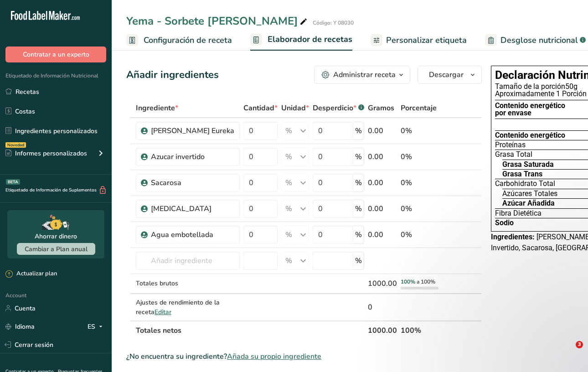 The image size is (588, 372). Describe the element at coordinates (449, 75) in the screenshot. I see `button: Descargar` at that location.